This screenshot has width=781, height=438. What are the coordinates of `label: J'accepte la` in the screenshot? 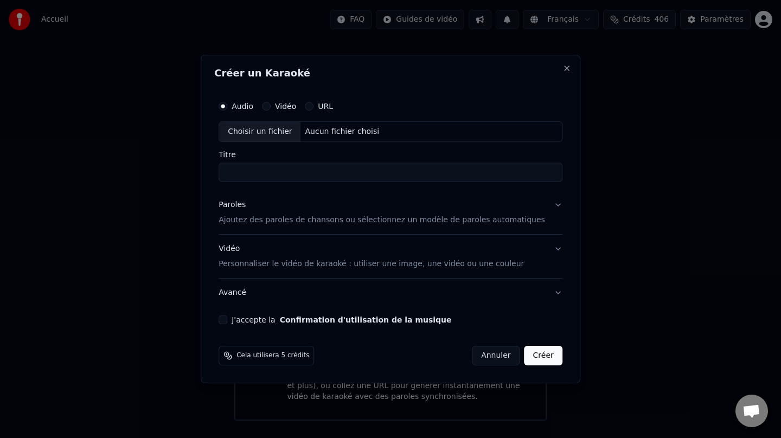 It's located at (341, 320).